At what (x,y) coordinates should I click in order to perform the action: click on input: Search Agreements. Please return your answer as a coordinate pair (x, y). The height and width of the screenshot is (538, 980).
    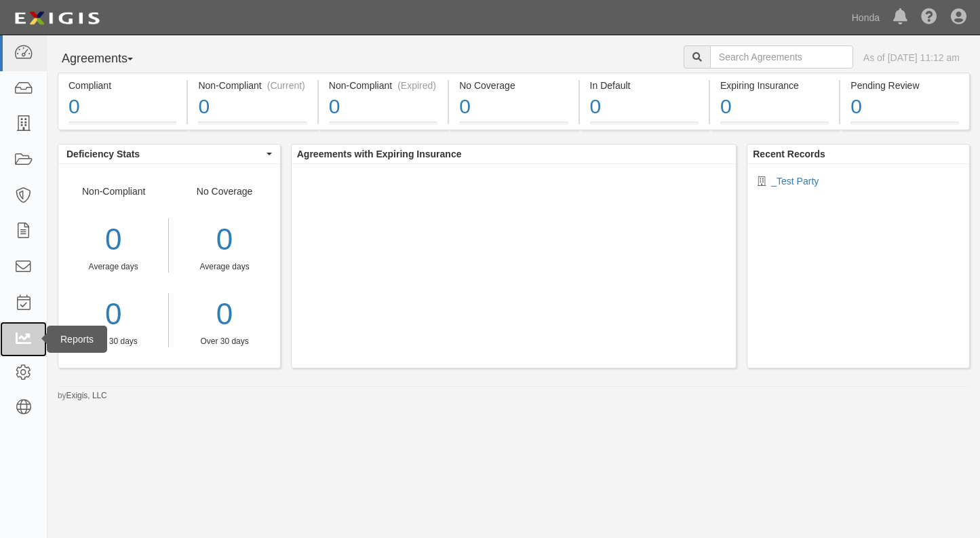
    Looking at the image, I should click on (781, 57).